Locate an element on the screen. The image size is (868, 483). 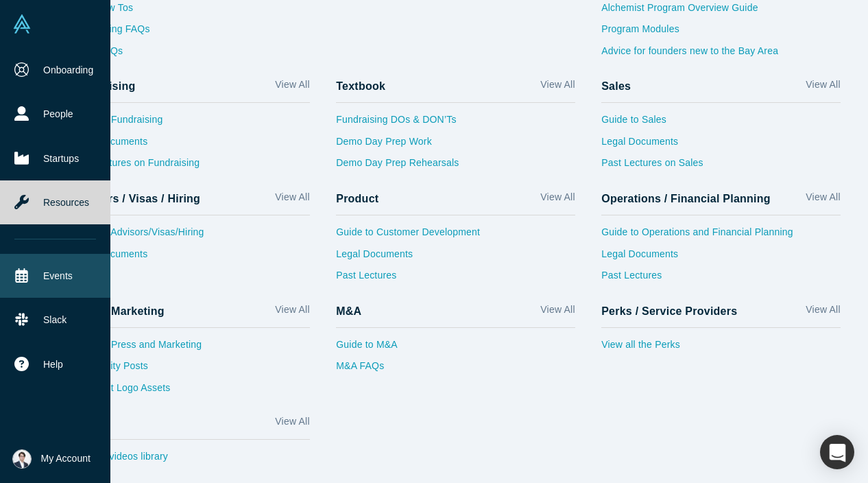
a: Program Modules is located at coordinates (721, 33).